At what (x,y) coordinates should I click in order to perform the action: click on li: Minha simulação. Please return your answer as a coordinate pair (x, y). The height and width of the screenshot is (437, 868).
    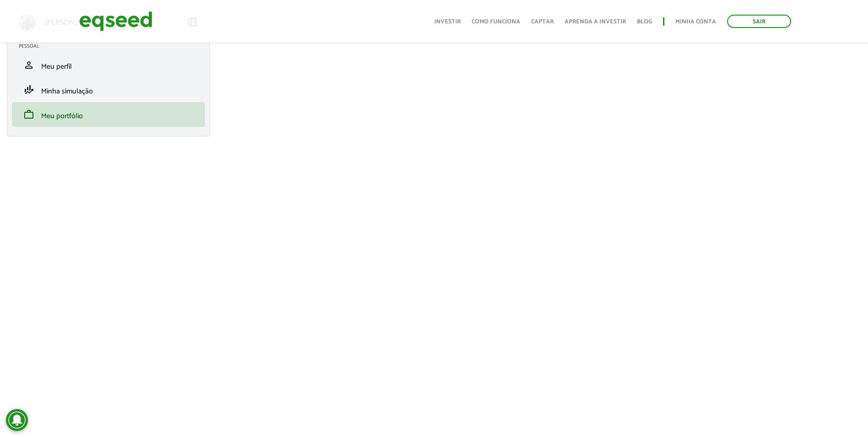
    Looking at the image, I should click on (108, 90).